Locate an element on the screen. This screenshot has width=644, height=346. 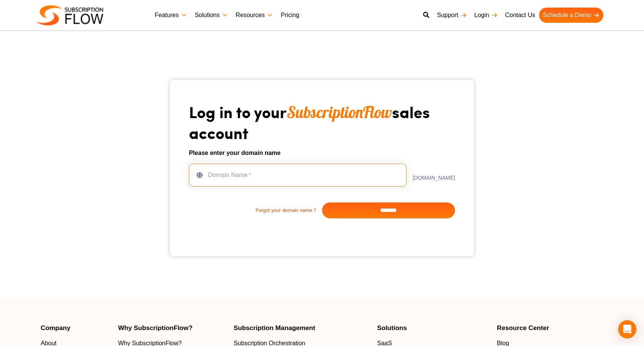
img: Subscriptionflow is located at coordinates (70, 15).